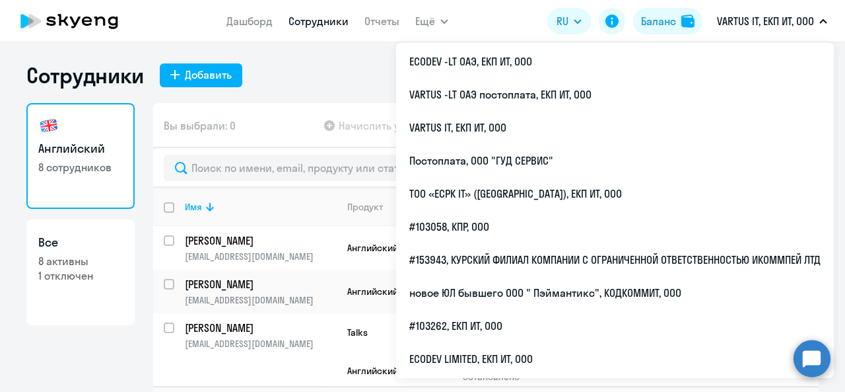 This screenshot has width=845, height=392. I want to click on a: Все8 активны1 отключен, so click(81, 272).